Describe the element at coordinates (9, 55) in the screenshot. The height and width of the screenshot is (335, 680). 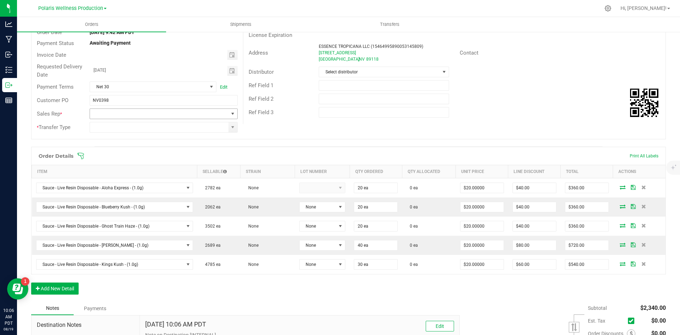
I see `inline-svg: Inbound` at that location.